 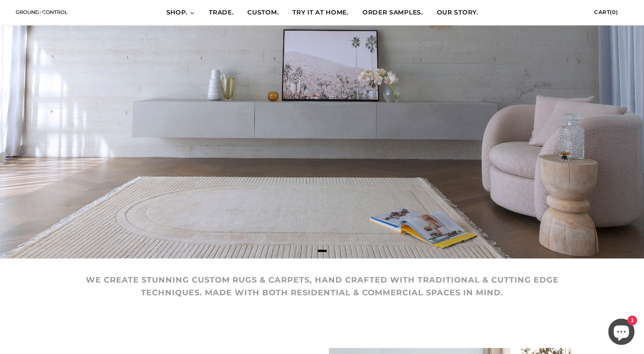 I want to click on a: OUR STORY., so click(x=457, y=13).